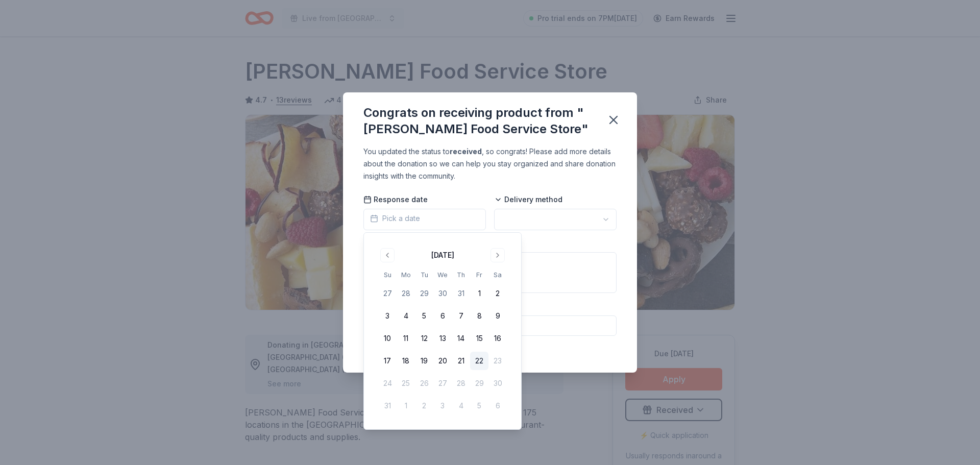  What do you see at coordinates (387, 274) in the screenshot?
I see `th: Sunday` at bounding box center [387, 274].